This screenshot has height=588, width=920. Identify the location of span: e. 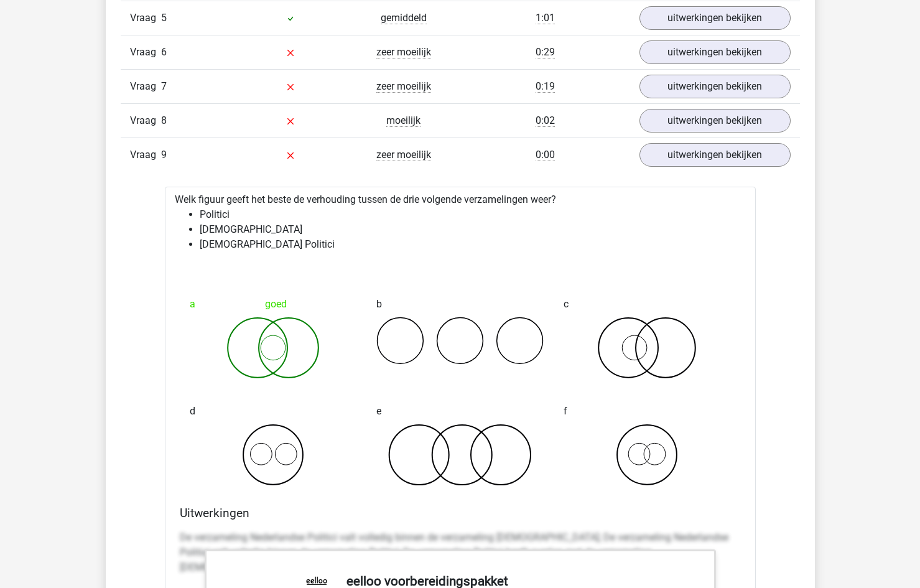
(379, 411).